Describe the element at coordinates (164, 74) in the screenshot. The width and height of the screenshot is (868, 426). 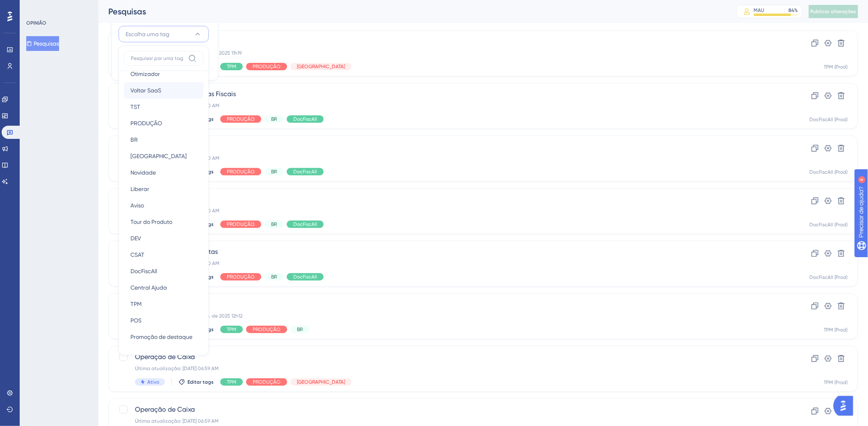
I see `button: Otimizador` at that location.